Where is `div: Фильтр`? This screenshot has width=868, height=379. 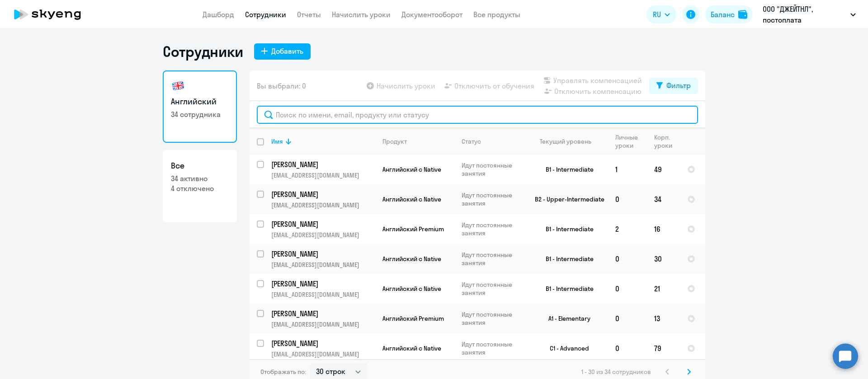 div: Фильтр is located at coordinates (679, 85).